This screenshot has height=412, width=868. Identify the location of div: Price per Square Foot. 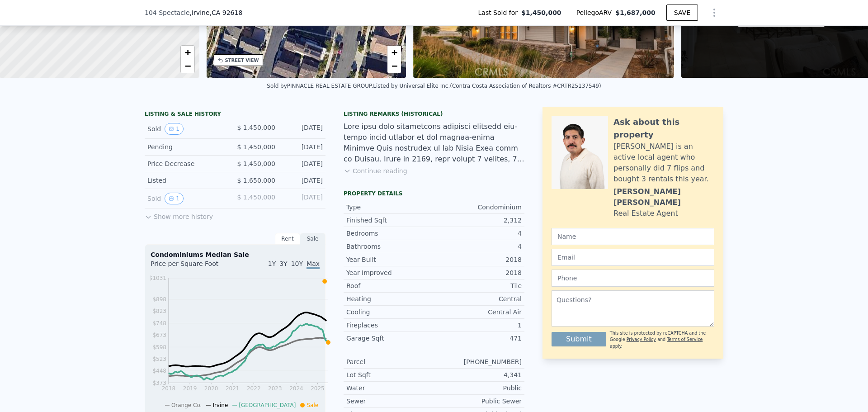
(192, 266).